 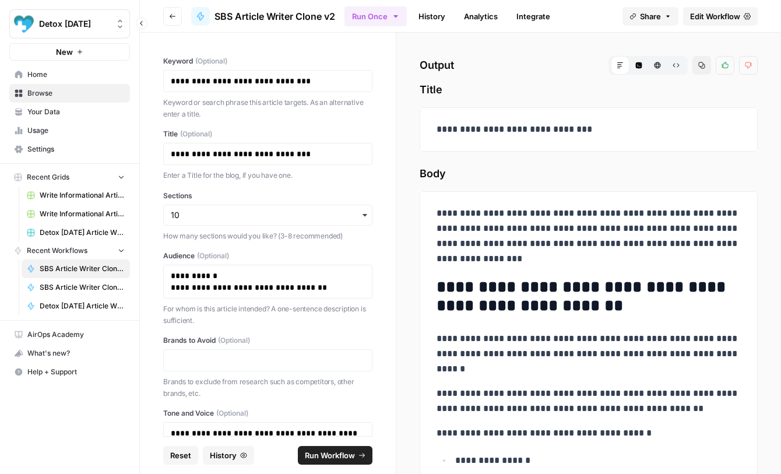 I want to click on button: What's new?, so click(x=69, y=353).